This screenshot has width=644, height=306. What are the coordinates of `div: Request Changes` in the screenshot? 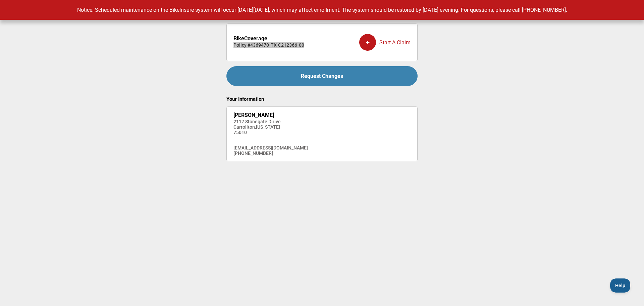 It's located at (322, 76).